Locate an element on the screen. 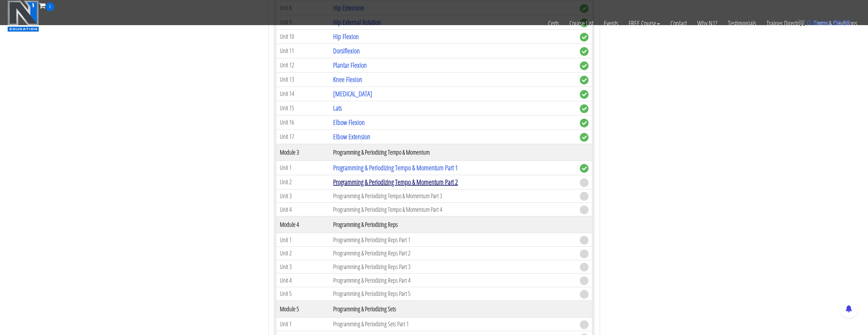 The height and width of the screenshot is (335, 868). td: Programming & Periodizing Reps Part 1 is located at coordinates (453, 239).